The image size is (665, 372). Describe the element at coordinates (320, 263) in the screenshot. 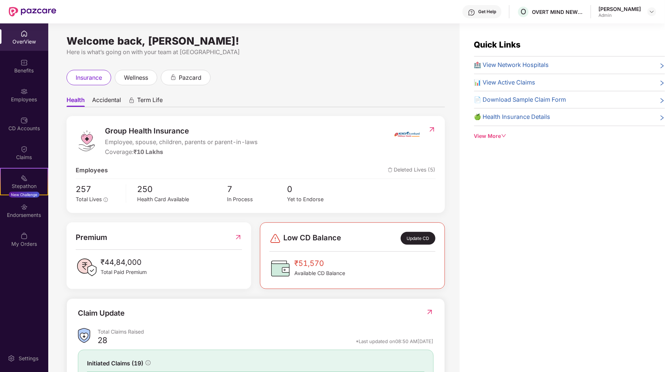

I see `span: ₹51,570` at that location.